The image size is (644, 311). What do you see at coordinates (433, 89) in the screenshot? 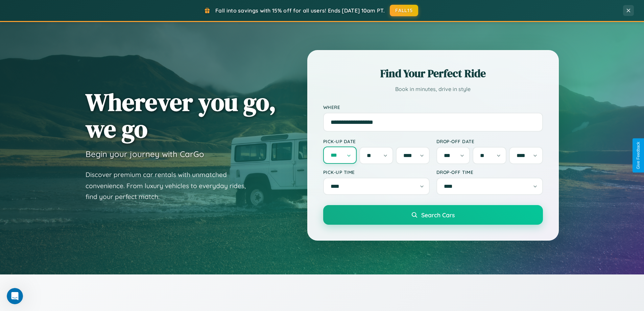
I see `p: Book in minutes, drive in style` at bounding box center [433, 89].